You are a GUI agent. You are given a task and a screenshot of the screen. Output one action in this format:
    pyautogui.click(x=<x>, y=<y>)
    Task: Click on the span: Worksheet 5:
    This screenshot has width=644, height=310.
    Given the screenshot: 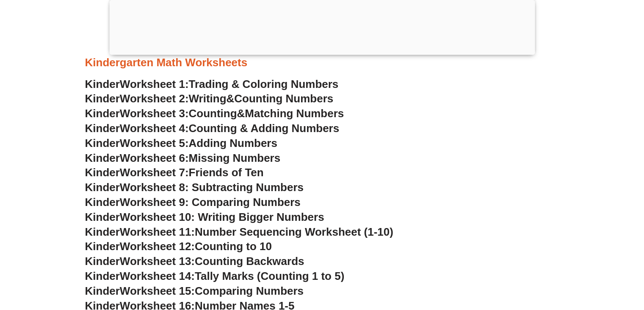 What is the action you would take?
    pyautogui.click(x=154, y=143)
    